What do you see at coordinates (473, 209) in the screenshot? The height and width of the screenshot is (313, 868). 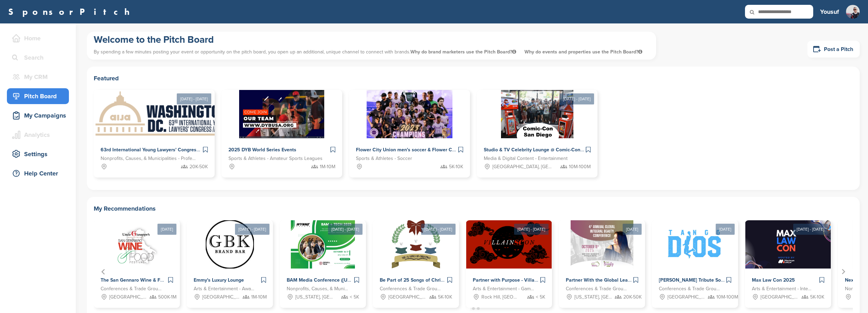 I see `h2: My Recommendations` at bounding box center [473, 209].